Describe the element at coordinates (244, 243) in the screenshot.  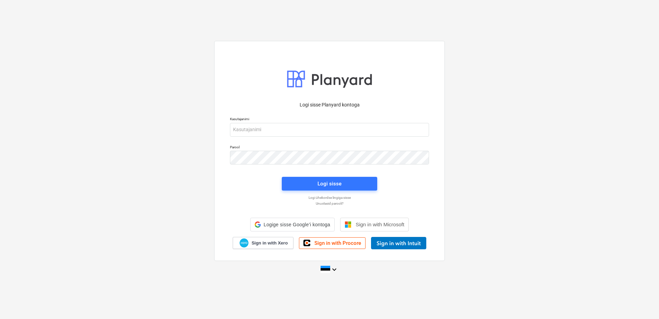
I see `img: Xero logo` at that location.